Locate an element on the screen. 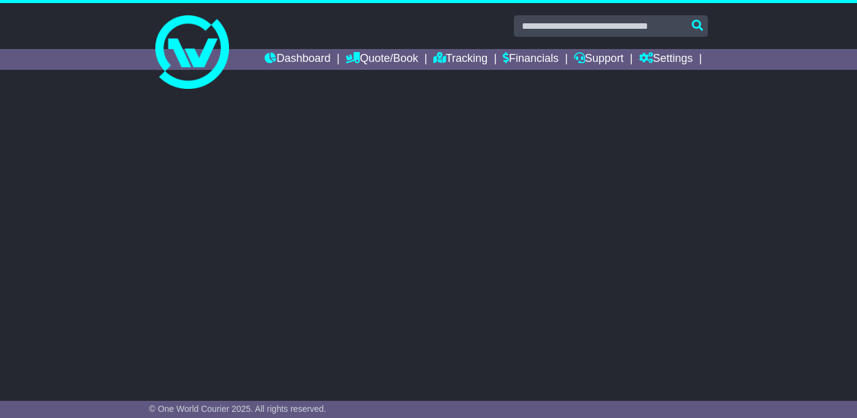 The height and width of the screenshot is (418, 857). span: © One World Courier 2025. All rights reserved. is located at coordinates (237, 409).